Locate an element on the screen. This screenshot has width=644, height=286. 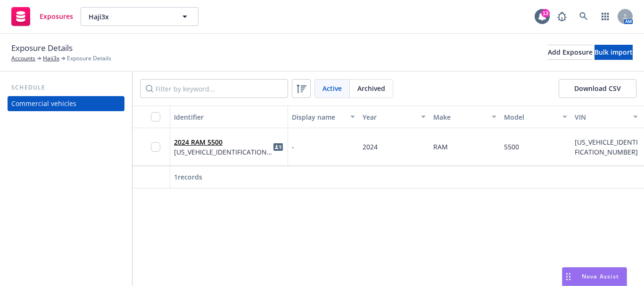
a: idCard is located at coordinates (278, 147).